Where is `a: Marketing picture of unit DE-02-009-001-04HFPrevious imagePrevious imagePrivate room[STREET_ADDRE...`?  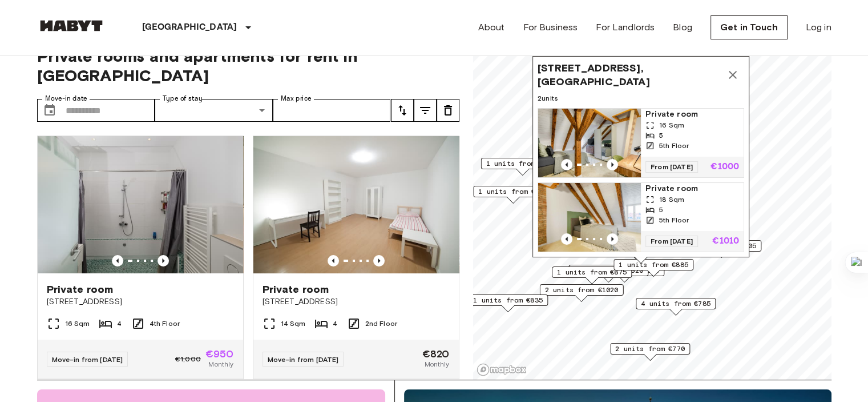 a: Marketing picture of unit DE-02-009-001-04HFPrevious imagePrevious imagePrivate room[STREET_ADDRE... is located at coordinates (141, 257).